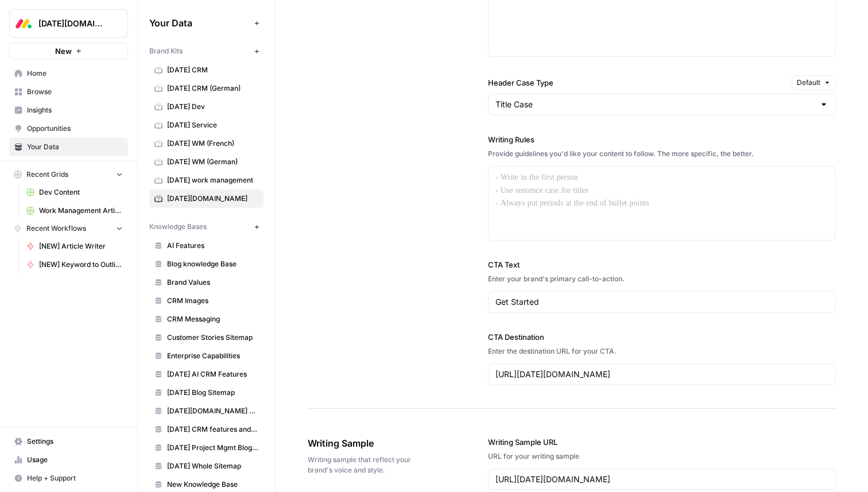 The height and width of the screenshot is (492, 868). What do you see at coordinates (212, 301) in the screenshot?
I see `span: CRM Images` at bounding box center [212, 301].